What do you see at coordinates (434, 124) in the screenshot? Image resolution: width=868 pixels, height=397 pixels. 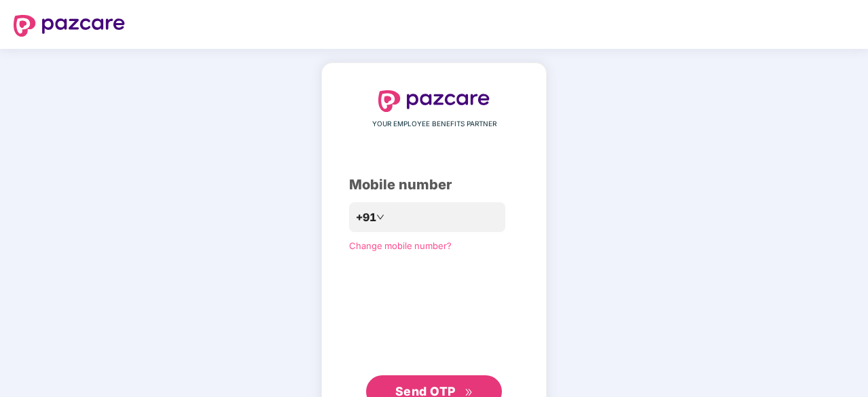 I see `span: YOUR EMPLOYEE BENEFITS PARTNER` at bounding box center [434, 124].